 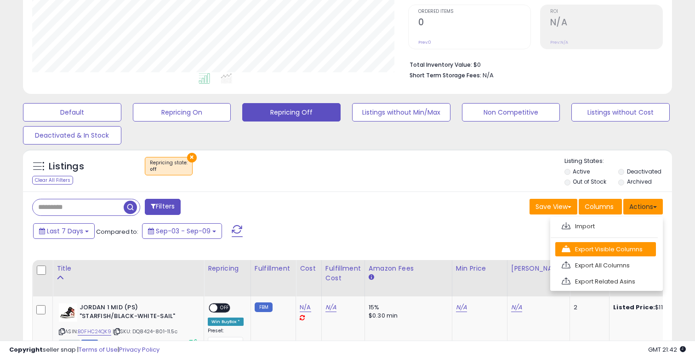 What do you see at coordinates (667, 349) in the screenshot?
I see `span: 2025-09-17 21:42 GMT` at bounding box center [667, 349].